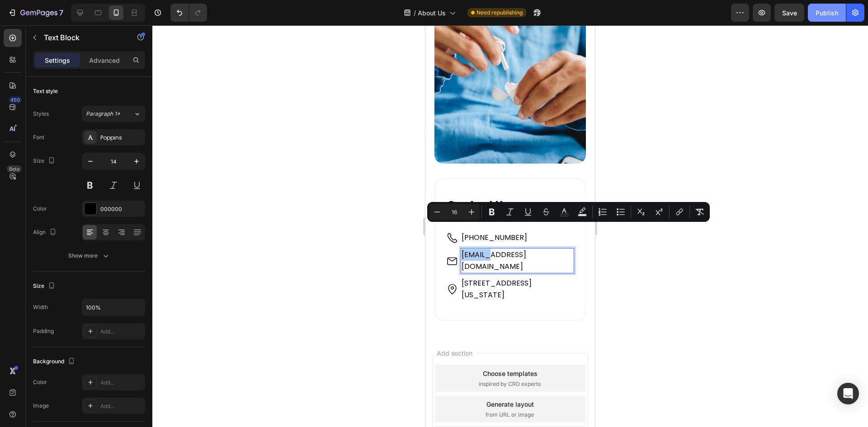 Image resolution: width=868 pixels, height=427 pixels. What do you see at coordinates (121, 209) in the screenshot?
I see `div: 000000` at bounding box center [121, 209].